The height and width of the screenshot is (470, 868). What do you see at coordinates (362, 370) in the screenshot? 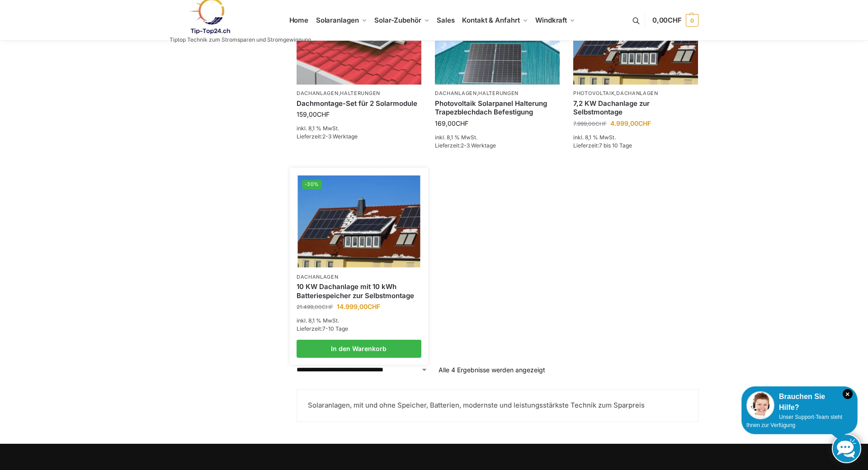
I see `select: Shop-Reihenfolge` at bounding box center [362, 370].